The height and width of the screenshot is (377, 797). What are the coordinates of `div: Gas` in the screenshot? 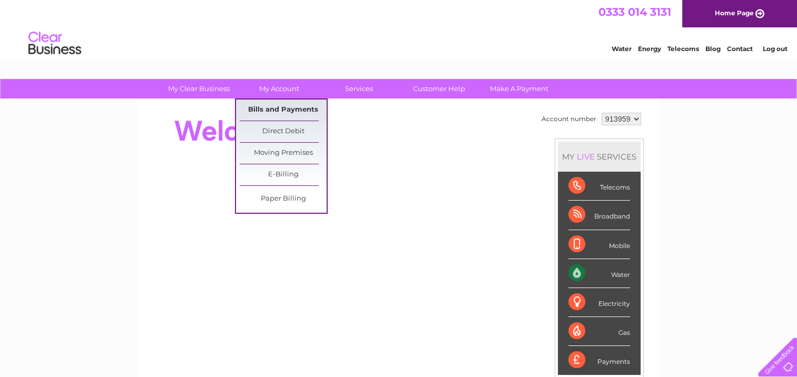 It's located at (599, 331).